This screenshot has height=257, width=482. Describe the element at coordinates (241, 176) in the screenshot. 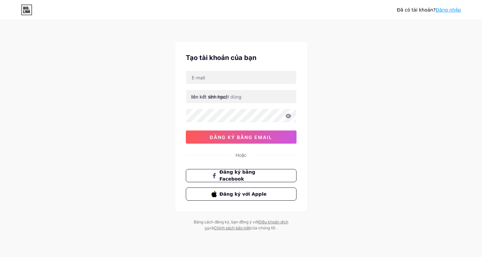

I see `a: Đăng ký bằng Facebook` at that location.